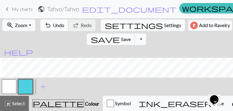  I want to click on button: Save, so click(111, 39).